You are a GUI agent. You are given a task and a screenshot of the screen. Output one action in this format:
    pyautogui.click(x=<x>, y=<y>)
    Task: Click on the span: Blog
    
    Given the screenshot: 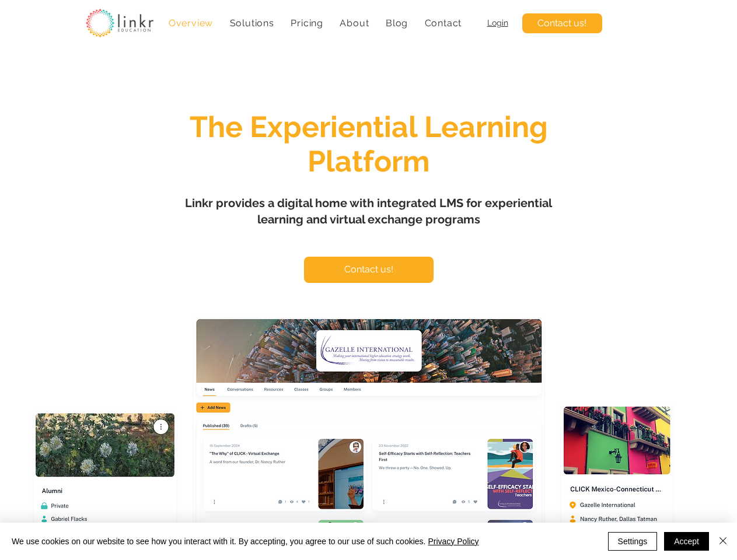 What is the action you would take?
    pyautogui.click(x=397, y=22)
    